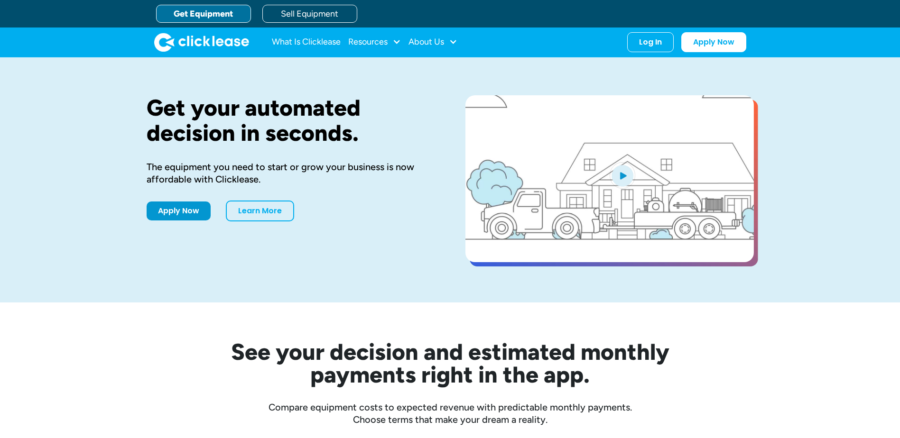 This screenshot has height=438, width=900. What do you see at coordinates (450, 414) in the screenshot?
I see `div: Compare equipment costs to expected revenue with predictable monthly payments. Choose terms that ...` at bounding box center [450, 414].